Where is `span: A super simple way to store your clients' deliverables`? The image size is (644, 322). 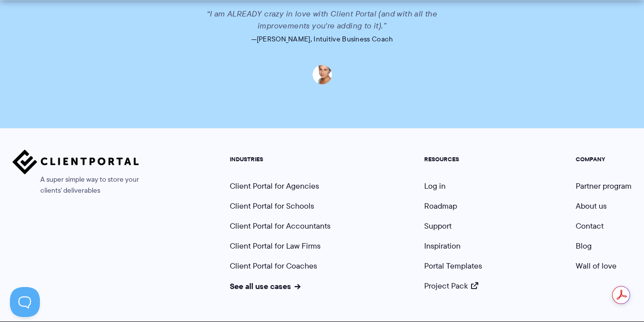
span: A super simple way to store your clients' deliverables is located at coordinates (76, 185).